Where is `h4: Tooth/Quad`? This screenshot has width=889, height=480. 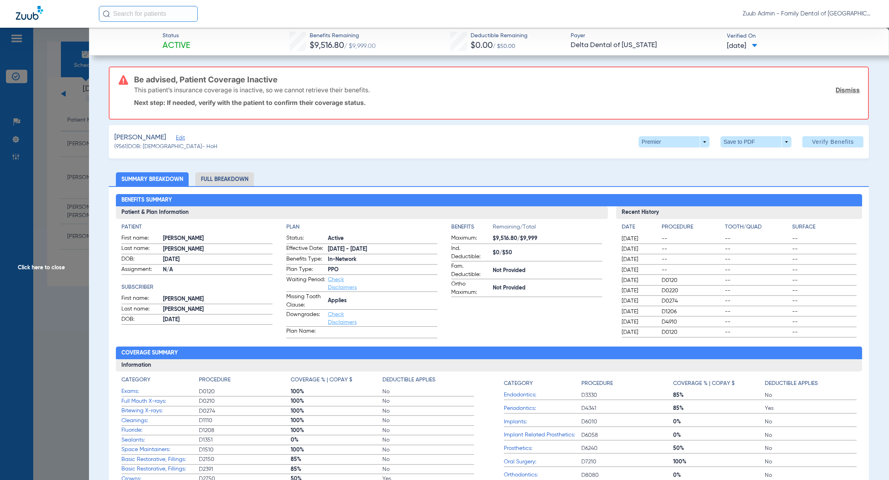 h4: Tooth/Quad is located at coordinates (757, 227).